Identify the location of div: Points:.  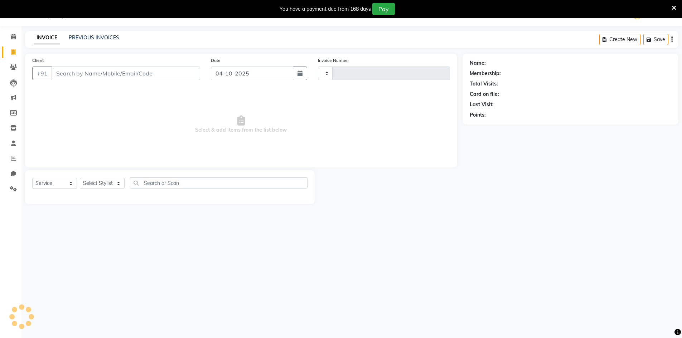
(478, 115).